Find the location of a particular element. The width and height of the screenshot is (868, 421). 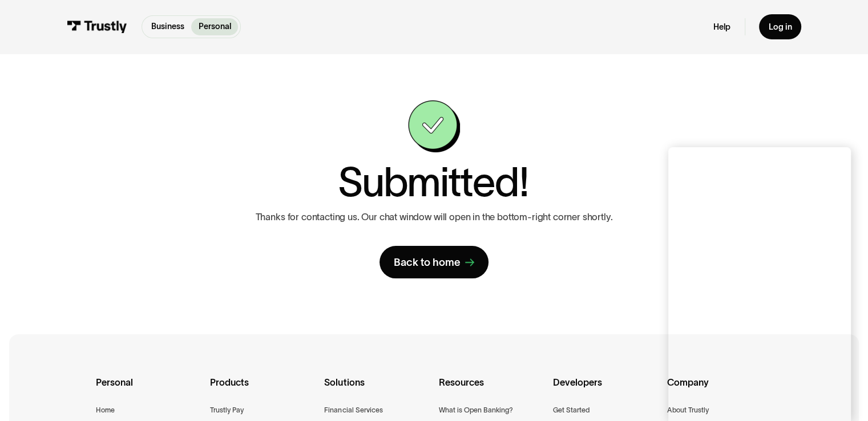

h1: Submitted! is located at coordinates (433, 181).